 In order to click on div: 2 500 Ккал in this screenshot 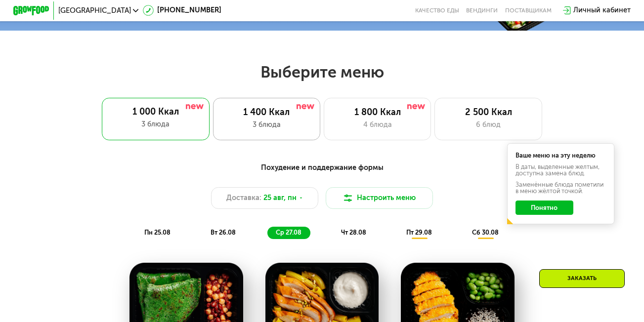, I will do `click(488, 112)`.